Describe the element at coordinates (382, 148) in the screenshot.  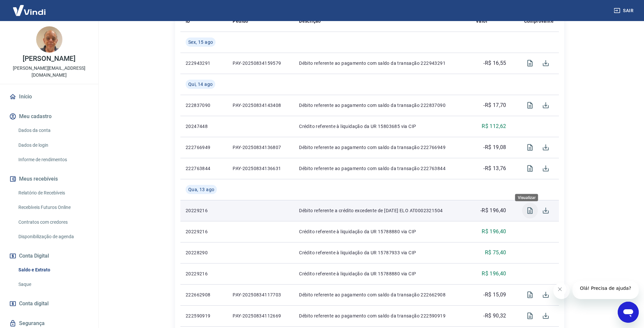
I see `p: Débito referente ao pagamento com saldo da transação 222766949` at that location.